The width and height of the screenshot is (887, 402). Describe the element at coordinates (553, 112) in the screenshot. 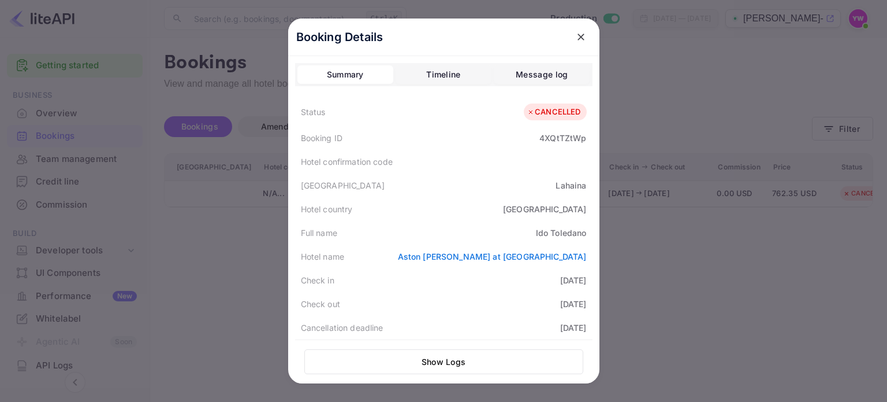

I see `div: CANCELLED` at that location.